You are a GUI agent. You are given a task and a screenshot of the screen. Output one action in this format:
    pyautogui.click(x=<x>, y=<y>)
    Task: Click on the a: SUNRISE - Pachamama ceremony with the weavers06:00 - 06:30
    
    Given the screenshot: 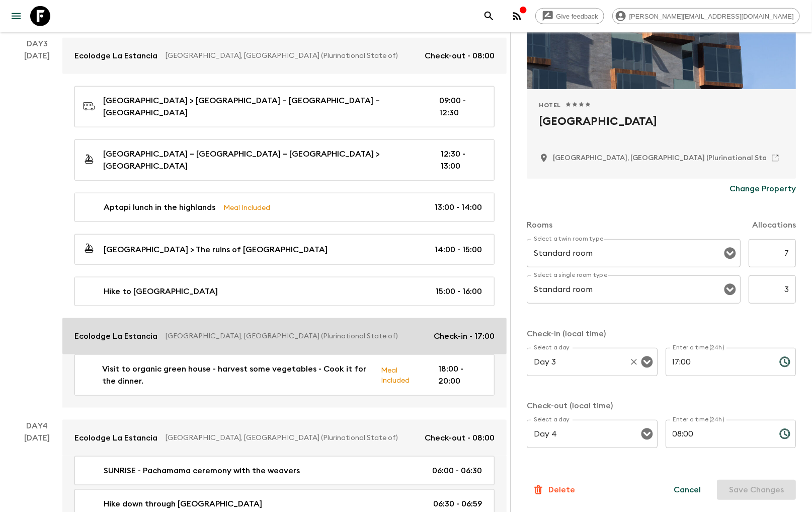 What is the action you would take?
    pyautogui.click(x=284, y=470)
    